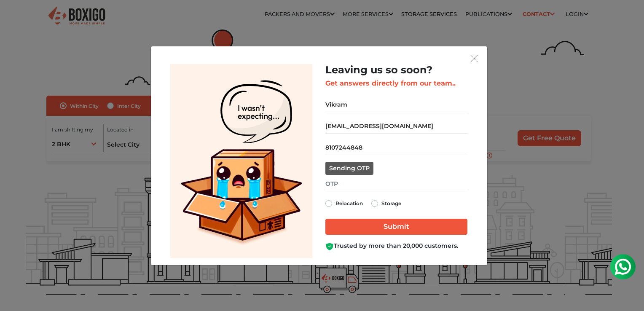  What do you see at coordinates (396, 70) in the screenshot?
I see `h2: Leaving us so soon?` at bounding box center [396, 70].